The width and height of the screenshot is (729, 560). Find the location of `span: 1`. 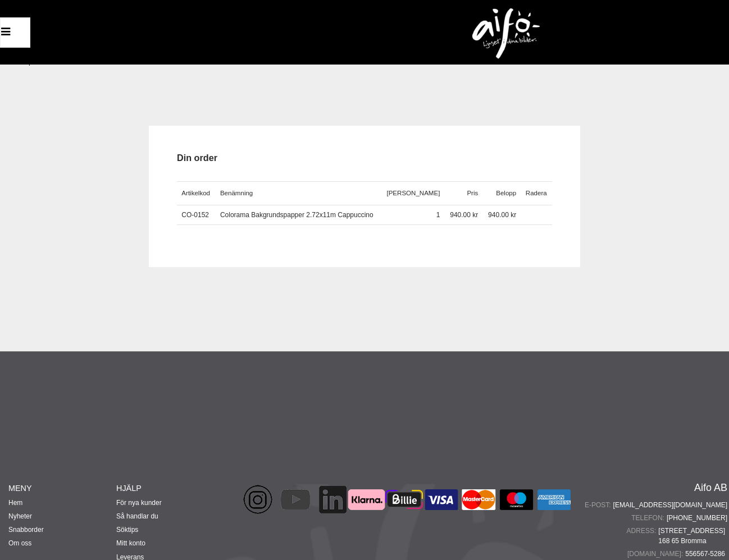

span: 1 is located at coordinates (438, 215).